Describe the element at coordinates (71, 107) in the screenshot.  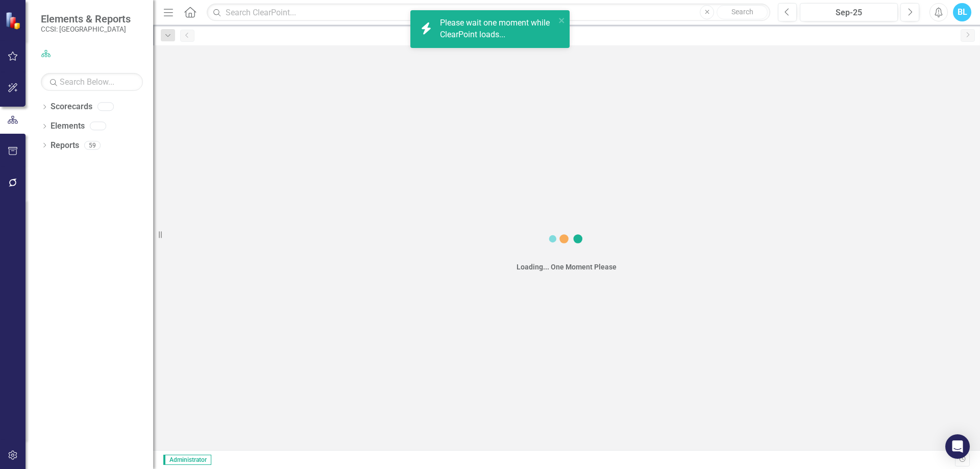
I see `a: Scorecards` at that location.